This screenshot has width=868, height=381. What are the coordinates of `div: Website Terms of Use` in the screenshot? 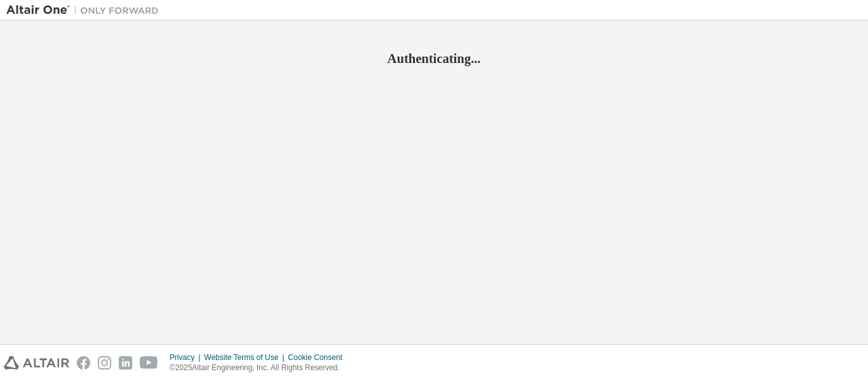 It's located at (246, 357).